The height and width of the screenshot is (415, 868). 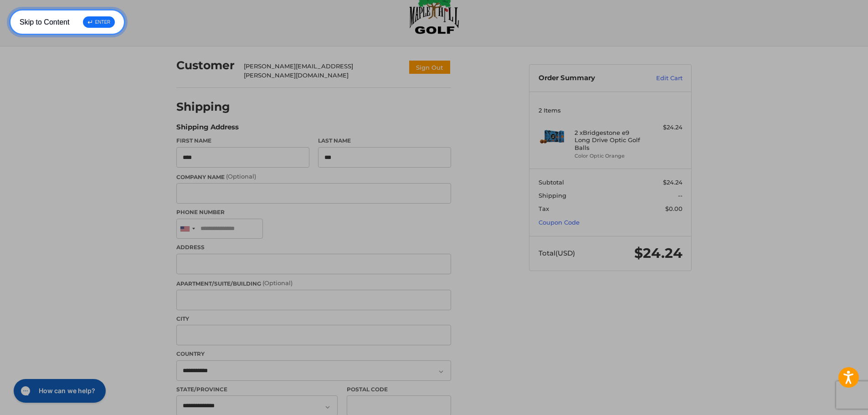 What do you see at coordinates (587, 78) in the screenshot?
I see `h3: Order Summary` at bounding box center [587, 78].